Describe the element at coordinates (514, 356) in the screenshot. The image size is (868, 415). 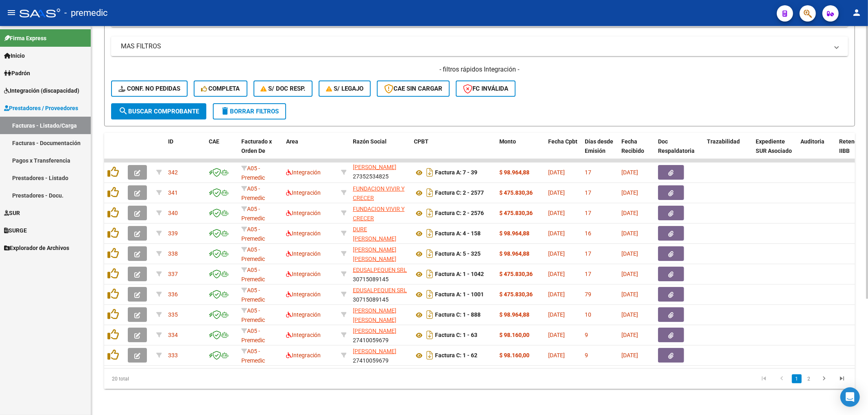
I see `strong: $ 98.160,00` at that location.